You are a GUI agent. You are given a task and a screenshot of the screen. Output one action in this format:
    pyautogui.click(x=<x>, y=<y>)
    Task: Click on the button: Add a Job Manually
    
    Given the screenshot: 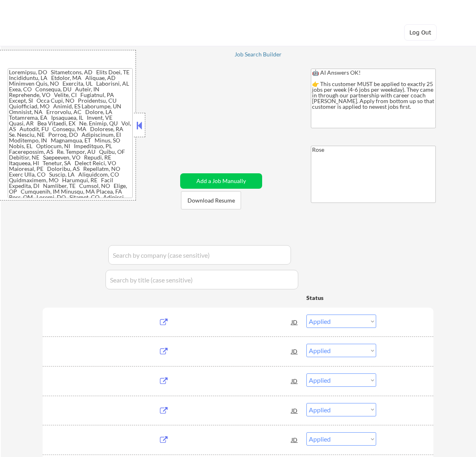 What is the action you would take?
    pyautogui.click(x=221, y=181)
    